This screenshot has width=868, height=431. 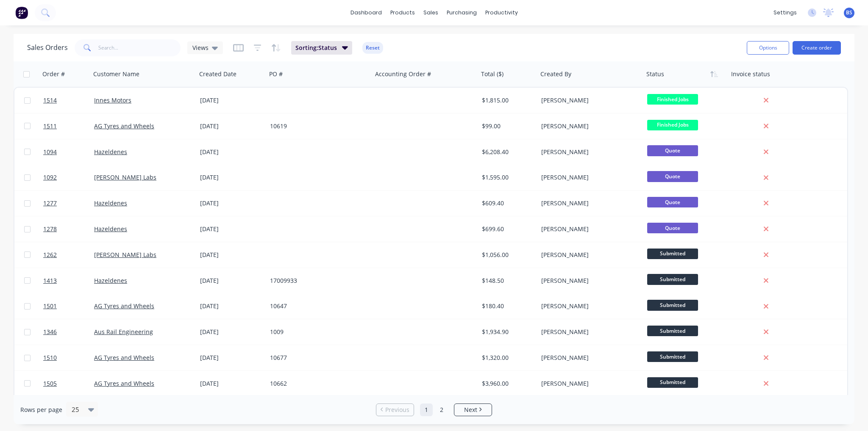 What do you see at coordinates (47, 47) in the screenshot?
I see `h1: Sales Orders` at bounding box center [47, 47].